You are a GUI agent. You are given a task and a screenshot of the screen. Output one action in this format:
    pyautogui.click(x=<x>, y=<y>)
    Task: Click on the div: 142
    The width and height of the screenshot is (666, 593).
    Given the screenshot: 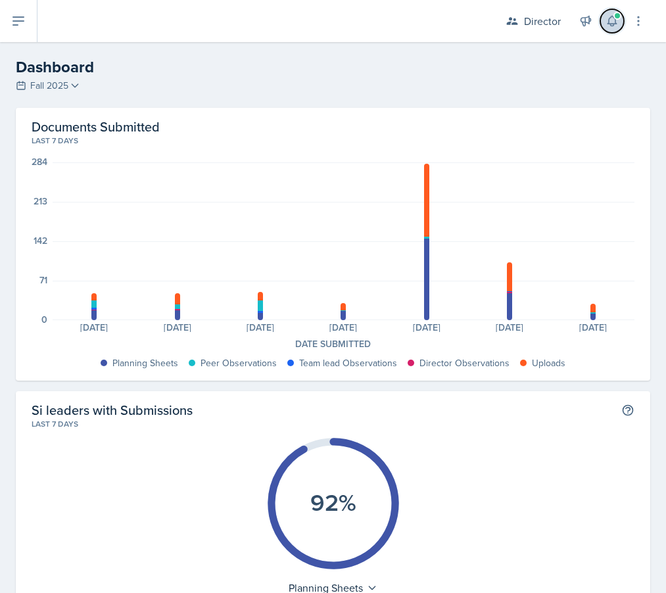 What is the action you would take?
    pyautogui.click(x=40, y=240)
    